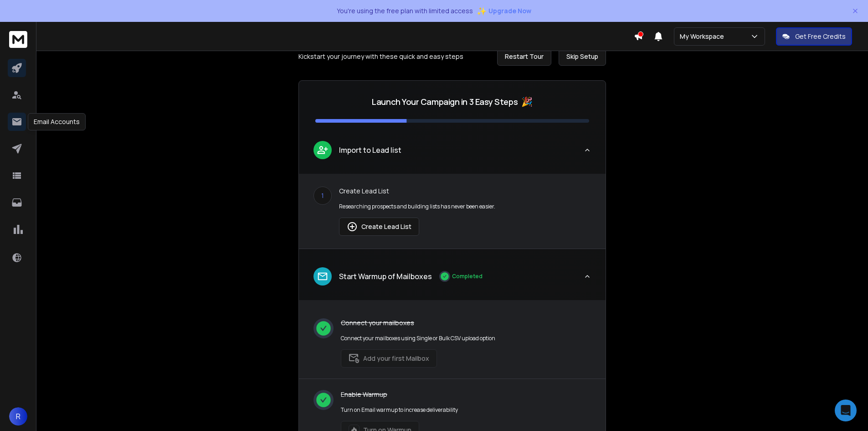 The width and height of the screenshot is (868, 431). What do you see at coordinates (399, 395) in the screenshot?
I see `p: Enable Warmup` at bounding box center [399, 395].